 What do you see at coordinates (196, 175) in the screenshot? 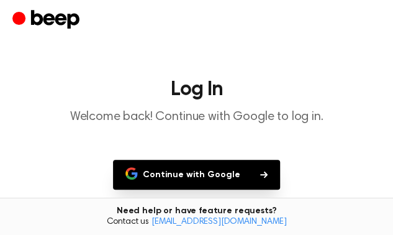
I see `button: Continue with Google` at bounding box center [196, 175].